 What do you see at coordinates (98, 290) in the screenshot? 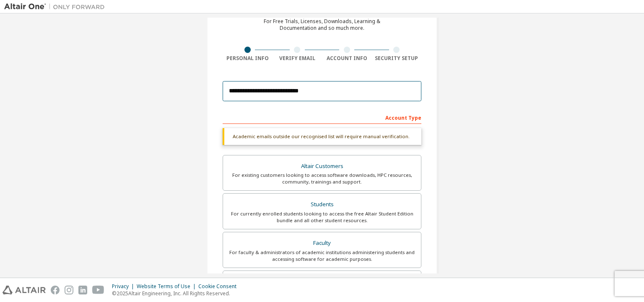
I see `img: youtube.svg` at bounding box center [98, 290].